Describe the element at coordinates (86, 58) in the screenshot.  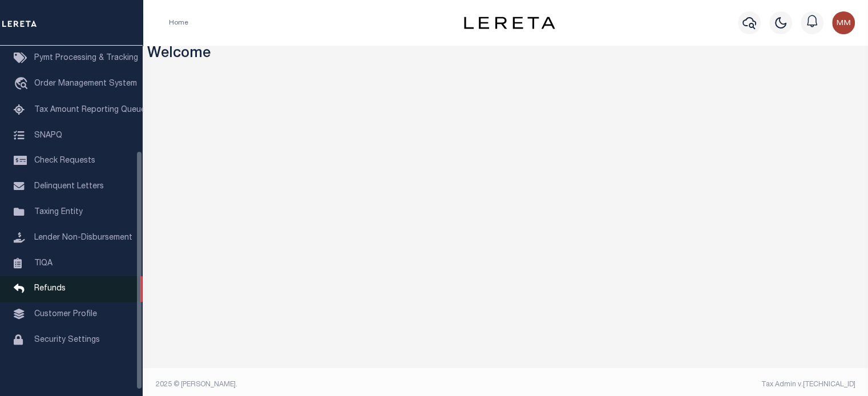
I see `span: Pymt Processing & Tracking` at that location.